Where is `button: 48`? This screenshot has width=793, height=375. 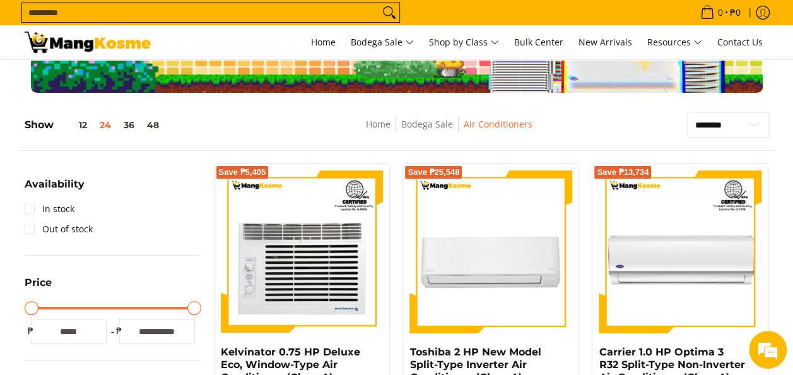 button: 48 is located at coordinates (153, 125).